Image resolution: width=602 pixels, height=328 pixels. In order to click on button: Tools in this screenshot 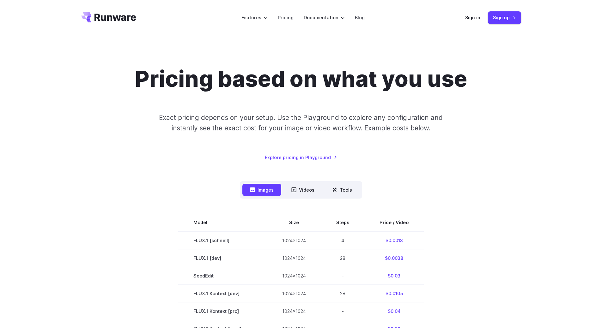, I will do `click(342, 190)`.